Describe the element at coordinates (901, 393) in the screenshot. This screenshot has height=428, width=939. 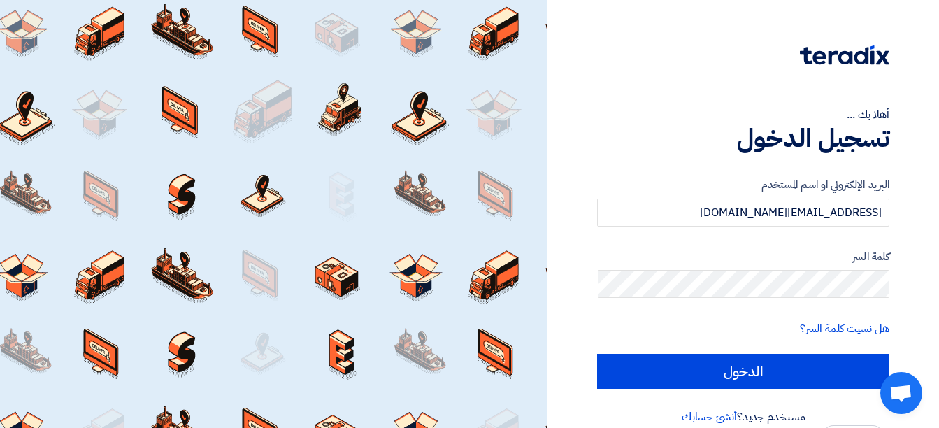
I see `div: Open chat` at that location.